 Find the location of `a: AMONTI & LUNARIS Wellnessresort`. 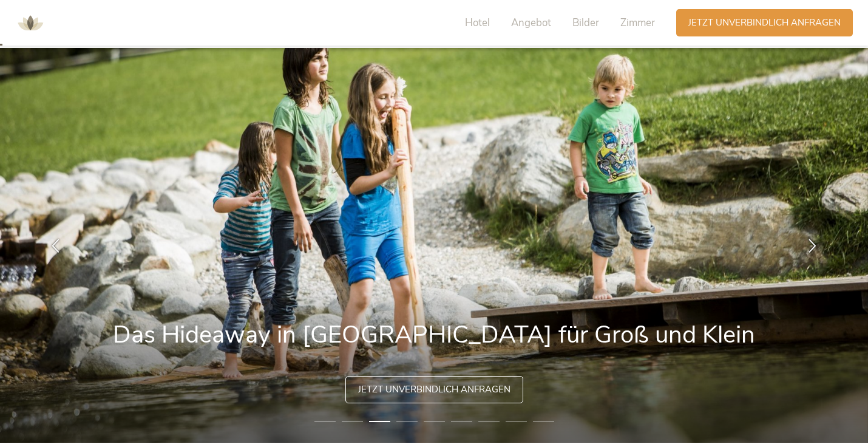

a: AMONTI & LUNARIS Wellnessresort is located at coordinates (31, 23).